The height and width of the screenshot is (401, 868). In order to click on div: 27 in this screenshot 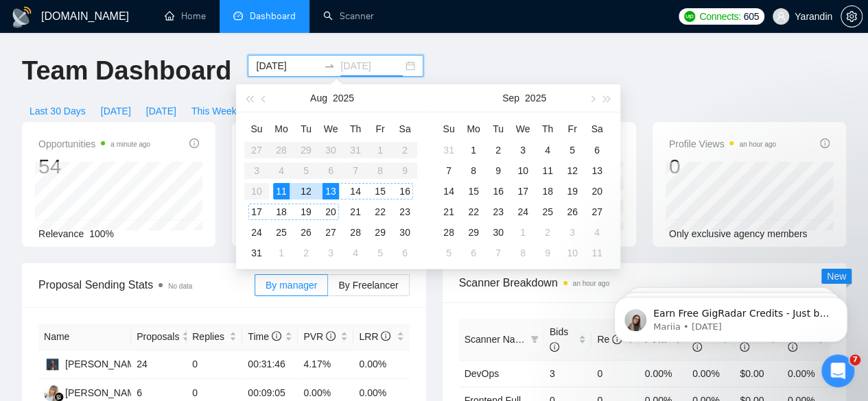, I will do `click(597, 212)`.